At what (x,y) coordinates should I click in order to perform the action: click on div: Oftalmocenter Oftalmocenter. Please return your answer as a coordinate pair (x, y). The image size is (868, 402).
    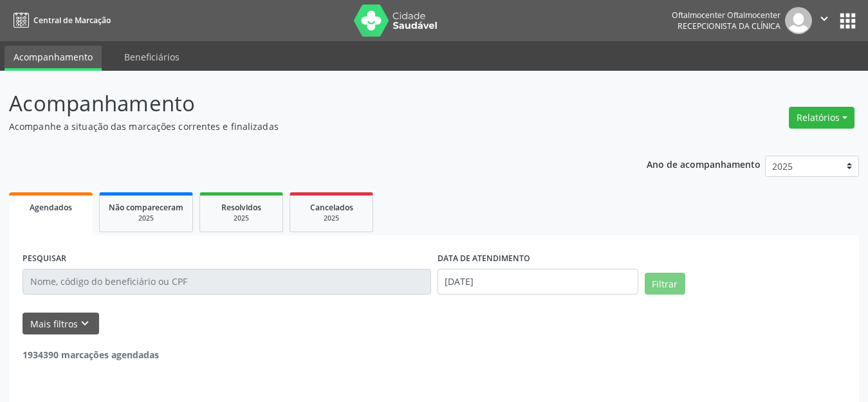
    Looking at the image, I should click on (726, 15).